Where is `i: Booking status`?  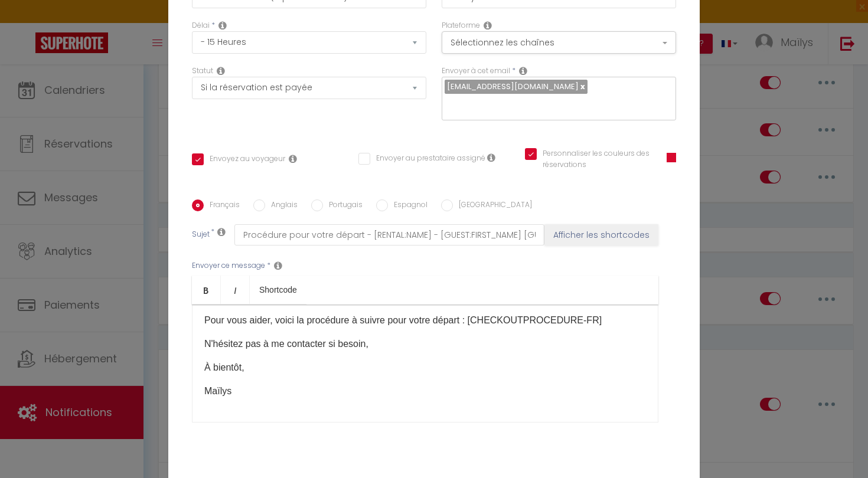
i: Booking status is located at coordinates (221, 71).